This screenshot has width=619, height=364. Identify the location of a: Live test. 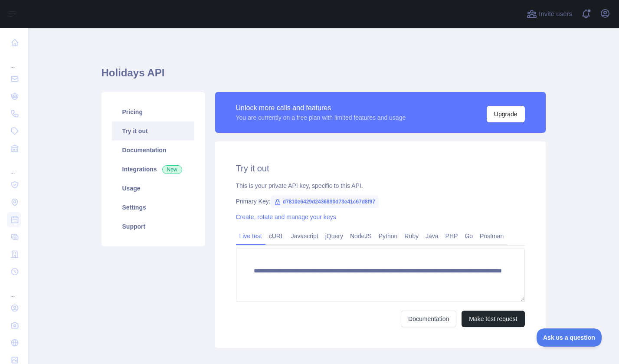
(251, 236).